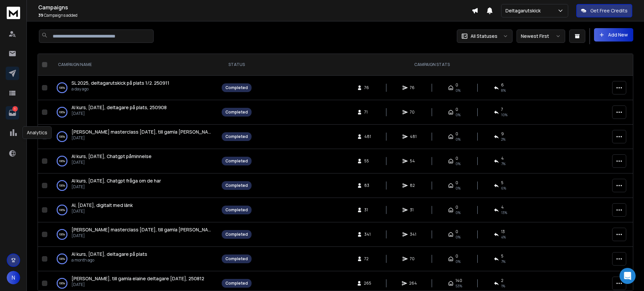 This screenshot has height=291, width=644. Describe the element at coordinates (502, 134) in the screenshot. I see `span: 9` at that location.